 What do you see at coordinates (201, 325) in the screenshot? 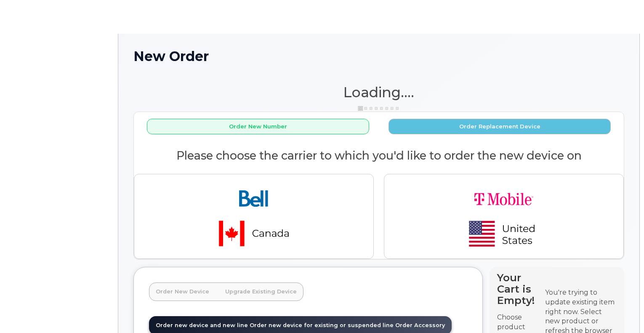
I see `span: Order new device and new line` at bounding box center [201, 325].